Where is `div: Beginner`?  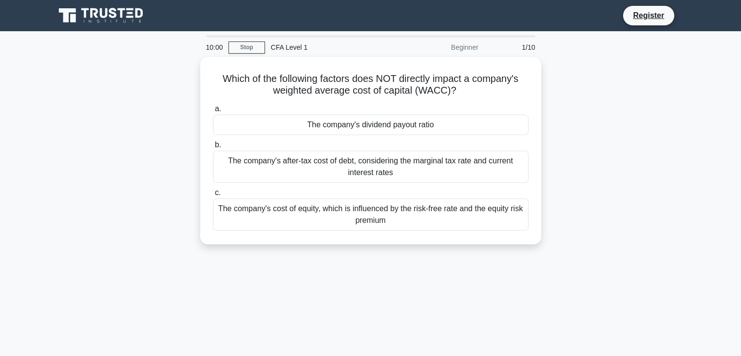
div: Beginner is located at coordinates (441, 47).